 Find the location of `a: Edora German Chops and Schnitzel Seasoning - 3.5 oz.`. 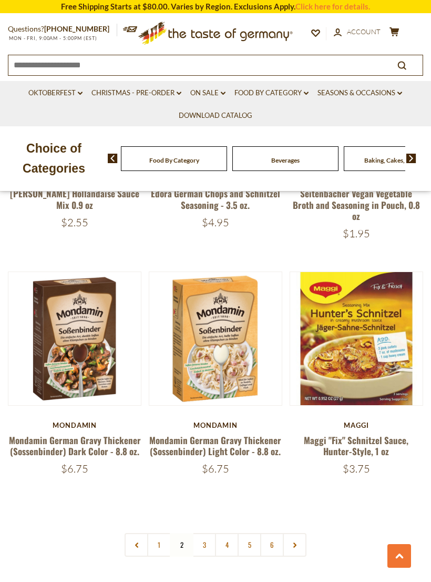

a: Edora German Chops and Schnitzel Seasoning - 3.5 oz. is located at coordinates (216, 199).